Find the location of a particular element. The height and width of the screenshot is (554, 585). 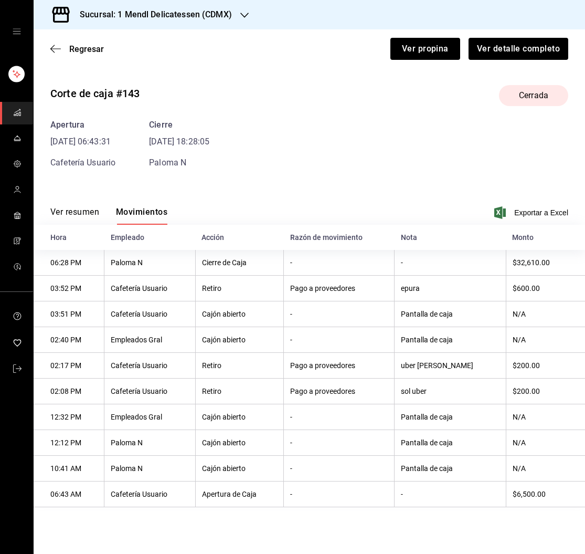

button: Exportar a Excel is located at coordinates (532, 213).